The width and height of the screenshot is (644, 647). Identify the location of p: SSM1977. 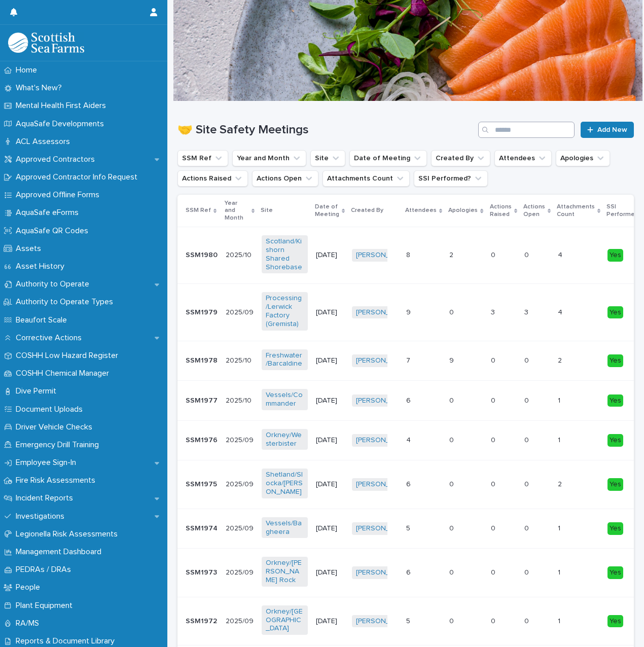
(203, 399).